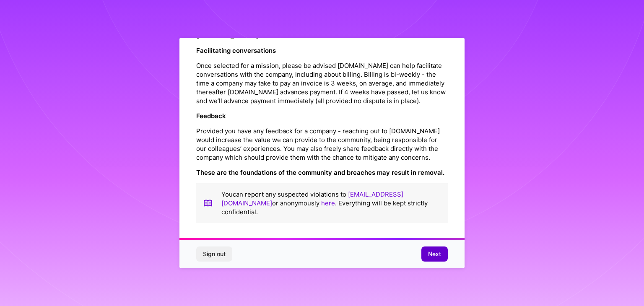 This screenshot has height=306, width=644. I want to click on p: You can report any suspected violations to or anonymously . Everything will be kept strictly conf..., so click(331, 203).